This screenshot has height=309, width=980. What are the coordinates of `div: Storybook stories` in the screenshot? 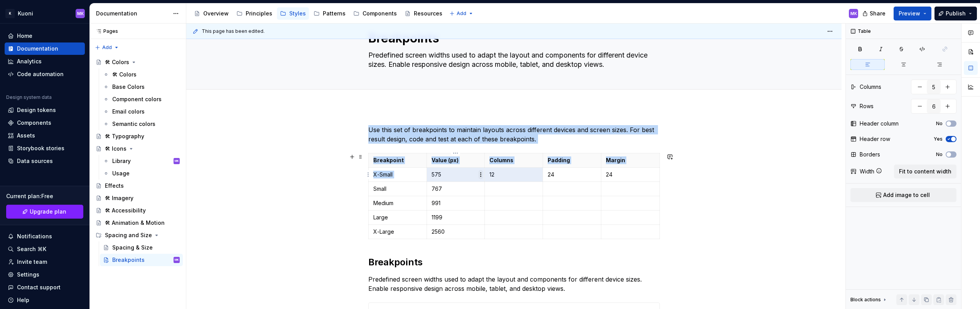 It's located at (40, 148).